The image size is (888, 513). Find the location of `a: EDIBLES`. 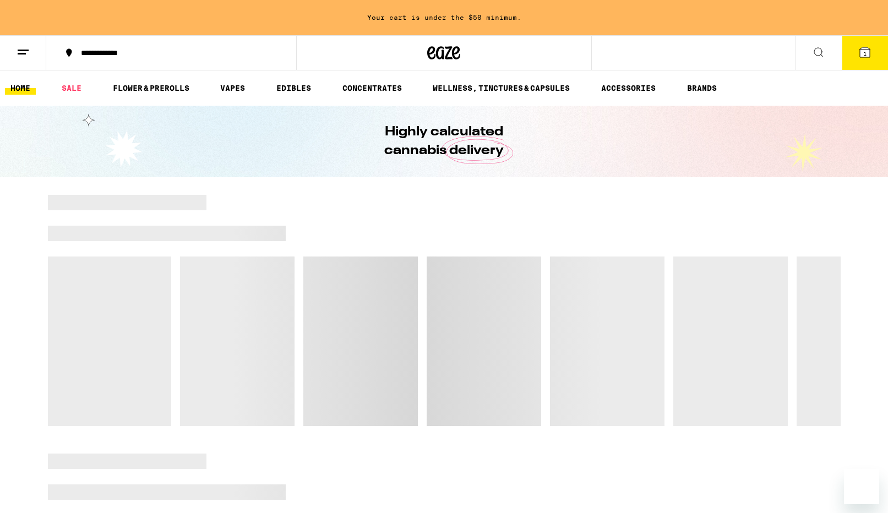

a: EDIBLES is located at coordinates (294, 88).